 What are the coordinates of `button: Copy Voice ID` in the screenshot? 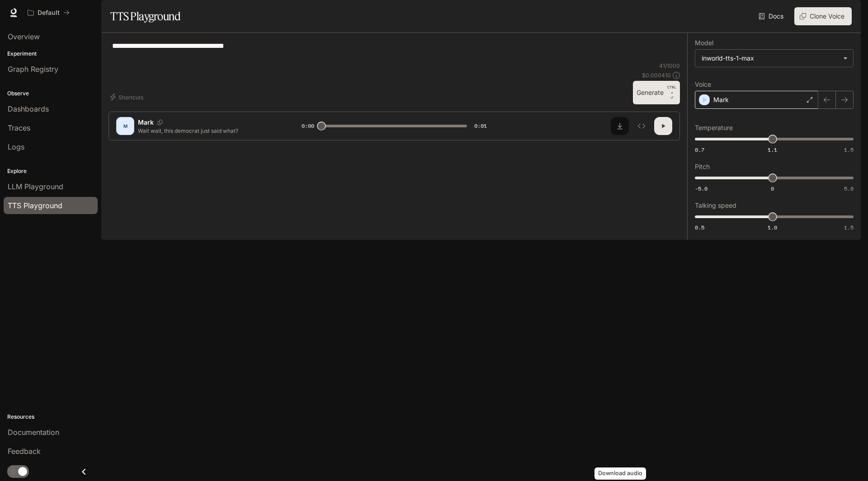 It's located at (160, 123).